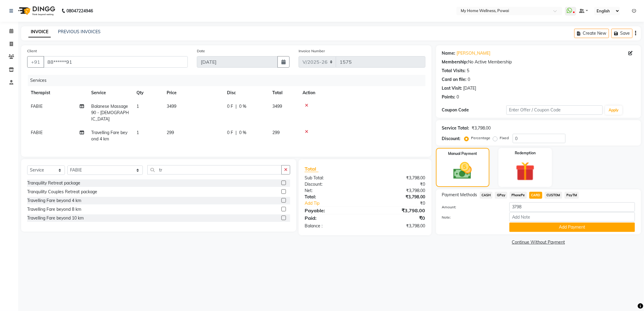 The height and width of the screenshot is (311, 644). What do you see at coordinates (362, 93) in the screenshot?
I see `th: Action` at bounding box center [362, 93].